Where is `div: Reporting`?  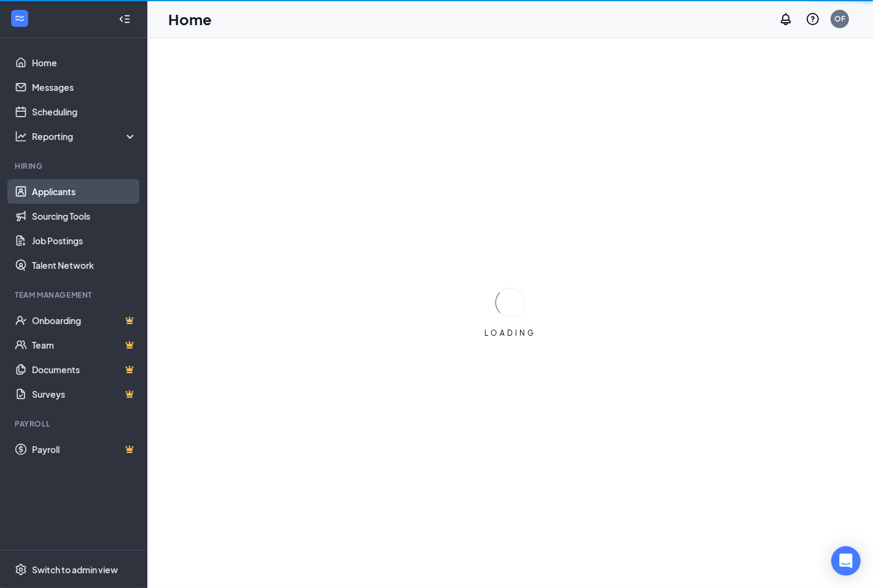 div: Reporting is located at coordinates (84, 136).